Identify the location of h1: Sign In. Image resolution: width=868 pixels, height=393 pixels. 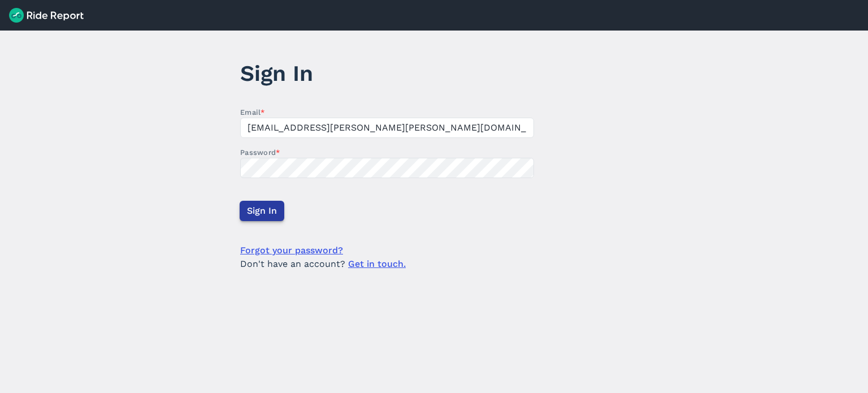
(387, 73).